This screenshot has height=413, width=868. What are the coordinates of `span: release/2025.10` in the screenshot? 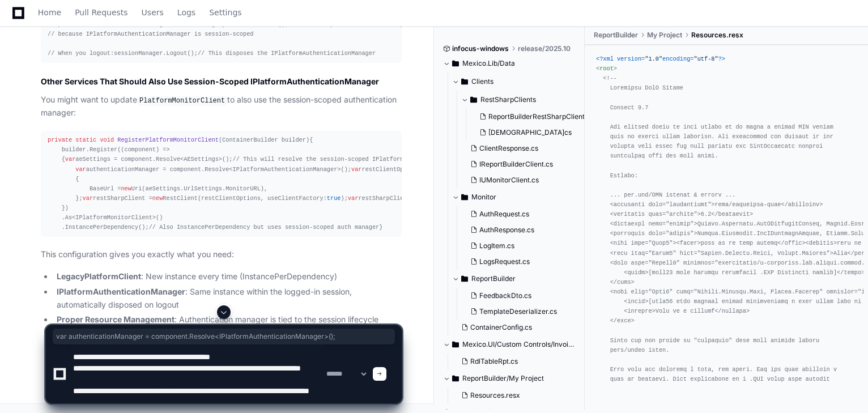 It's located at (544, 49).